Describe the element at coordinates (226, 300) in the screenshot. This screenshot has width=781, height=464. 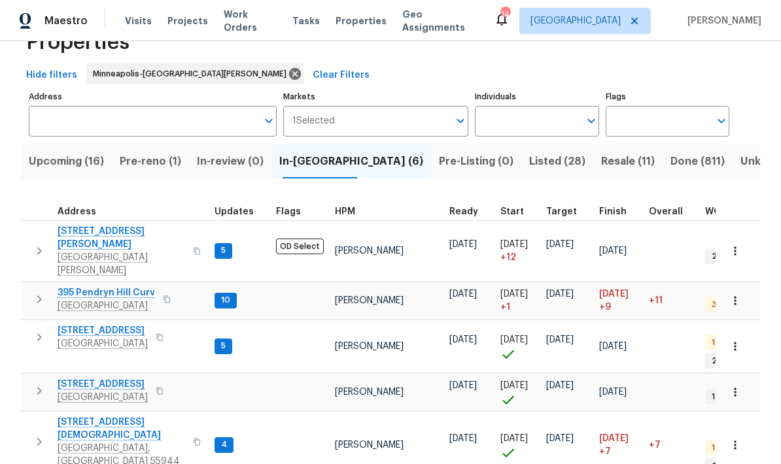
I see `span: 10` at that location.